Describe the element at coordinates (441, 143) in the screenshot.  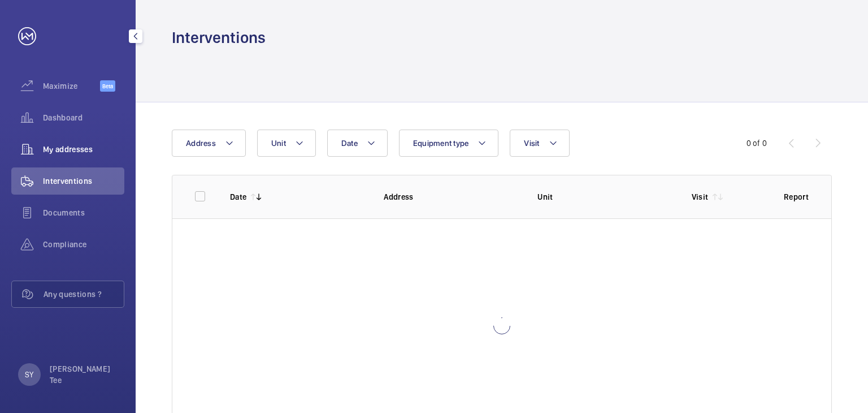
I see `span: Equipment type` at that location.